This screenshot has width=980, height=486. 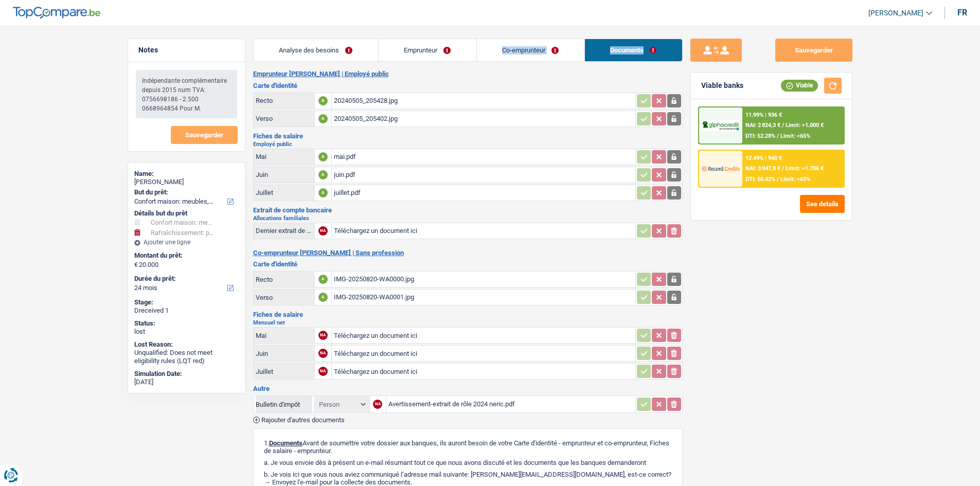 What do you see at coordinates (186, 344) in the screenshot?
I see `div: Lost Reason:` at bounding box center [186, 344].